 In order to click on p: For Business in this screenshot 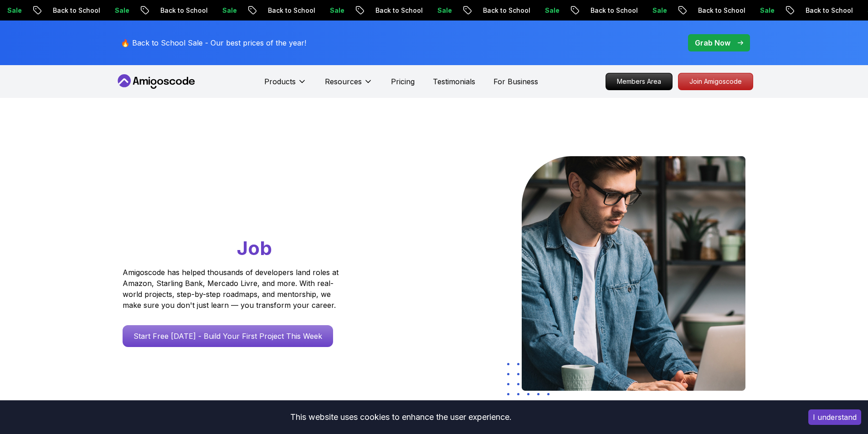, I will do `click(516, 81)`.